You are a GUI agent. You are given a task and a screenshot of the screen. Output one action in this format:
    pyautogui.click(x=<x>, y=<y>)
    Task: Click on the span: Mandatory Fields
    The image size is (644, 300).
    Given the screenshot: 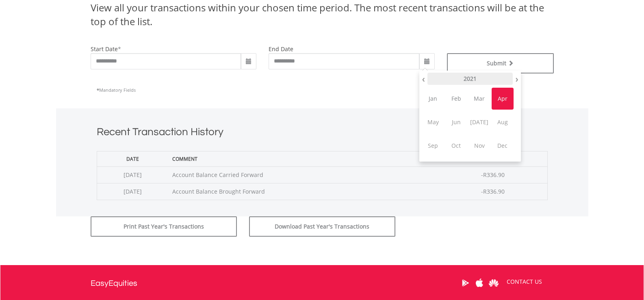 What is the action you would take?
    pyautogui.click(x=117, y=90)
    